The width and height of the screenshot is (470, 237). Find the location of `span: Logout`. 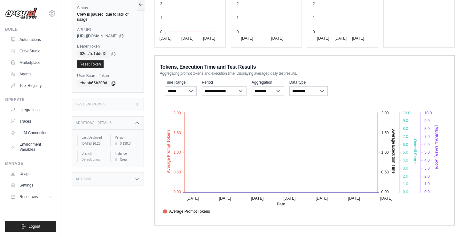

span: Logout is located at coordinates (34, 227).